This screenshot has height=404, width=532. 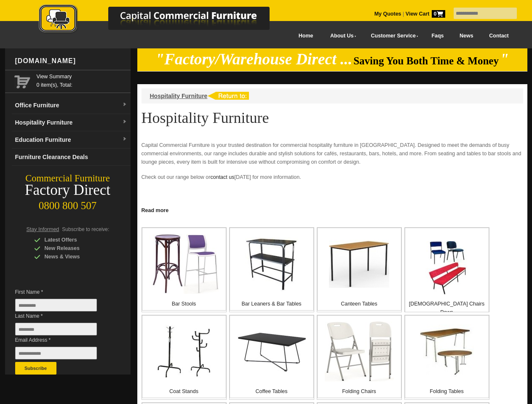 I want to click on button: Subscribe, so click(x=36, y=369).